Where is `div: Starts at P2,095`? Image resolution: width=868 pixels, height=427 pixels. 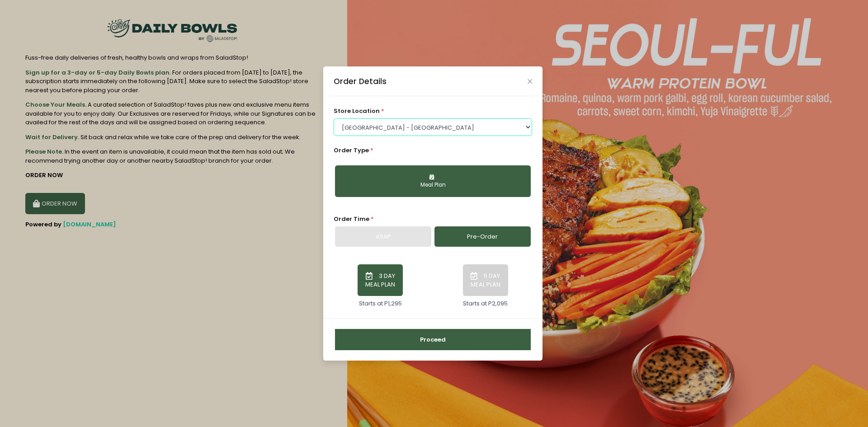 div: Starts at P2,095 is located at coordinates (485, 304).